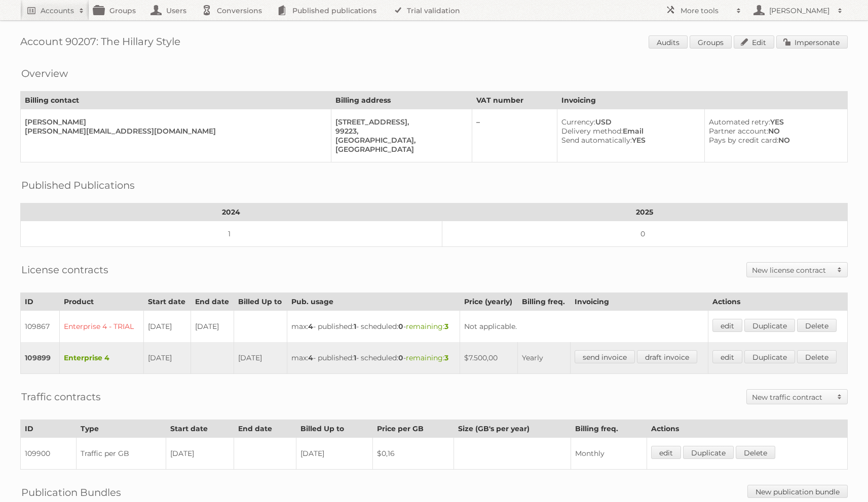 This screenshot has height=502, width=868. What do you see at coordinates (743, 140) in the screenshot?
I see `span: Pays by credit card:` at bounding box center [743, 140].